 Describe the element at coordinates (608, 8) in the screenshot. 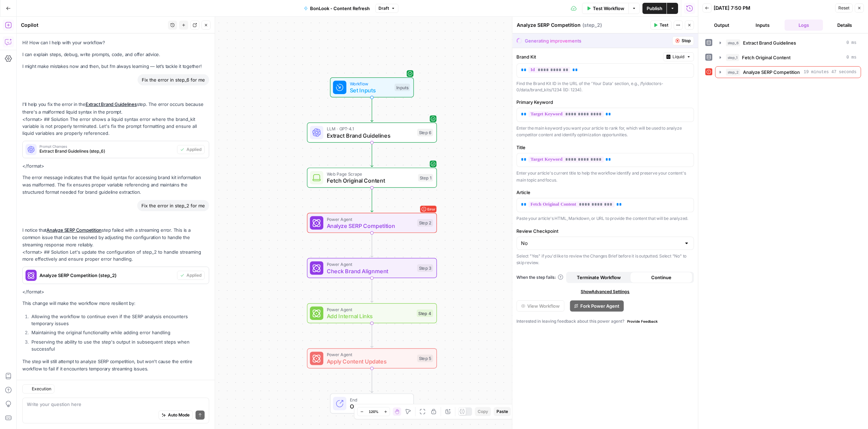

I see `span: Test Workflow` at that location.